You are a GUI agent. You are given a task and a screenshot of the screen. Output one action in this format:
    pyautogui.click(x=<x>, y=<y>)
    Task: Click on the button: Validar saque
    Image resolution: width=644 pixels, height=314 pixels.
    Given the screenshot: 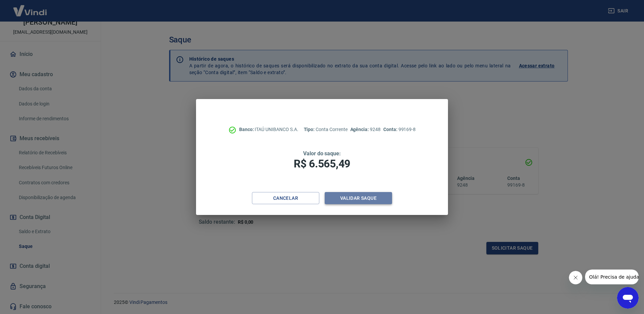 What is the action you would take?
    pyautogui.click(x=358, y=198)
    